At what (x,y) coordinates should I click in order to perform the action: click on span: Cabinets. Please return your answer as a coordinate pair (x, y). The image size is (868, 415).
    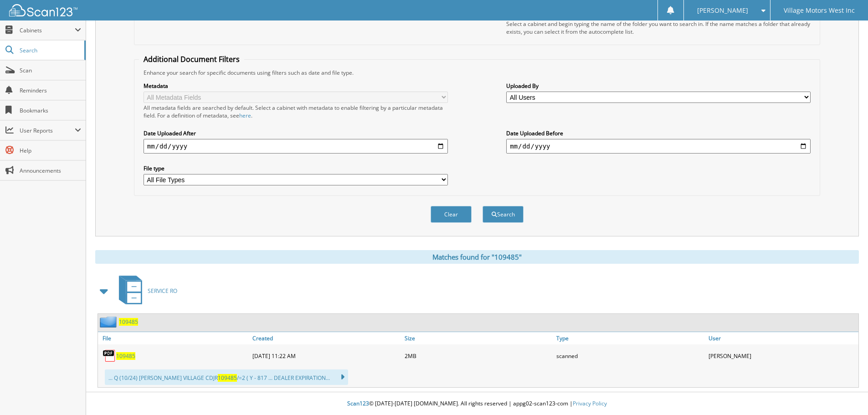
    Looking at the image, I should click on (47, 30).